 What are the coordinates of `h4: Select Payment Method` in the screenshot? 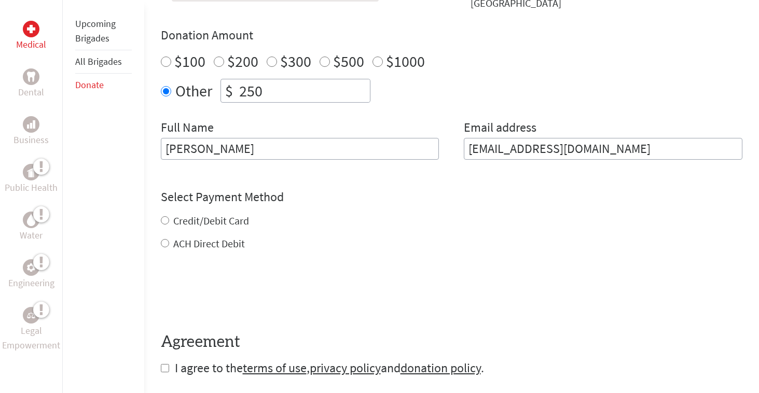 It's located at (452, 197).